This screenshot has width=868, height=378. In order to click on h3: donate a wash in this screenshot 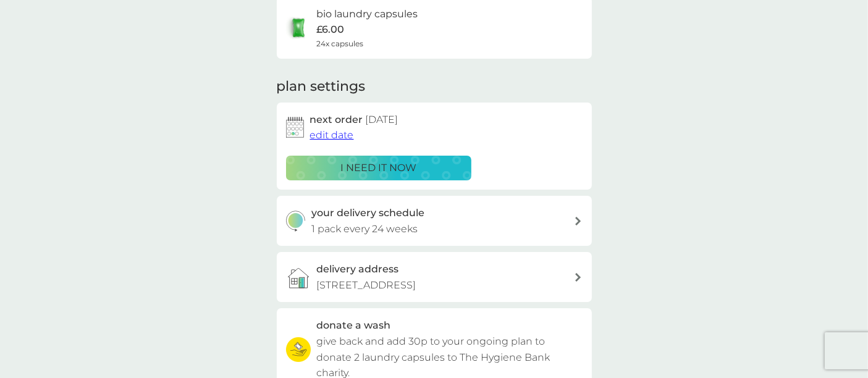, I will do `click(354, 325)`.